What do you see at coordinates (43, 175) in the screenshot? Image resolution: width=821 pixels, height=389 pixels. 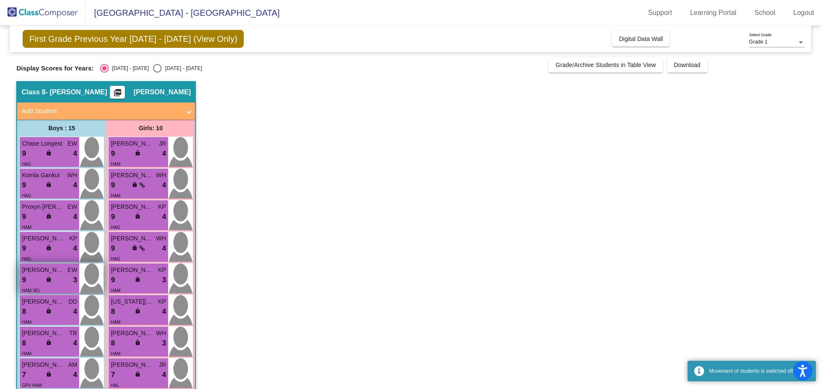 I see `span: Komla Gankui` at bounding box center [43, 175].